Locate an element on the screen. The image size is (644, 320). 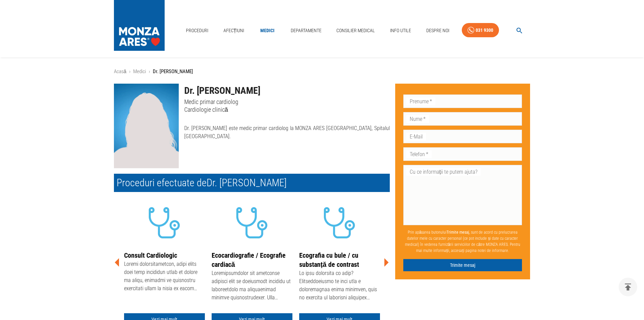
a: Proceduri is located at coordinates (197, 30).